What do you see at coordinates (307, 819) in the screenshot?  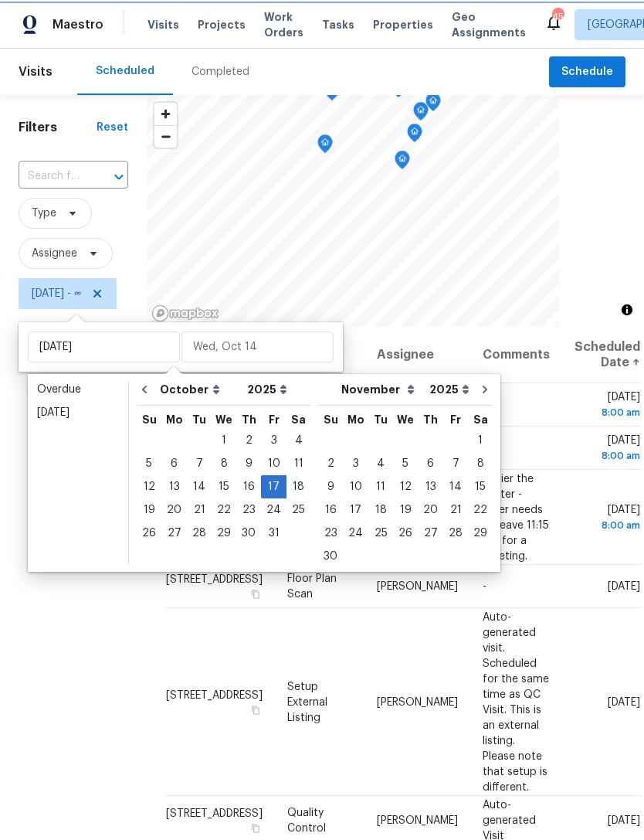 I see `span: Quality Control` at bounding box center [307, 819].